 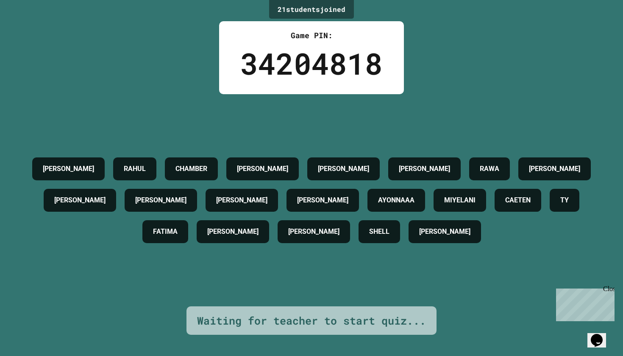 I want to click on h4: CAETEN, so click(x=518, y=200).